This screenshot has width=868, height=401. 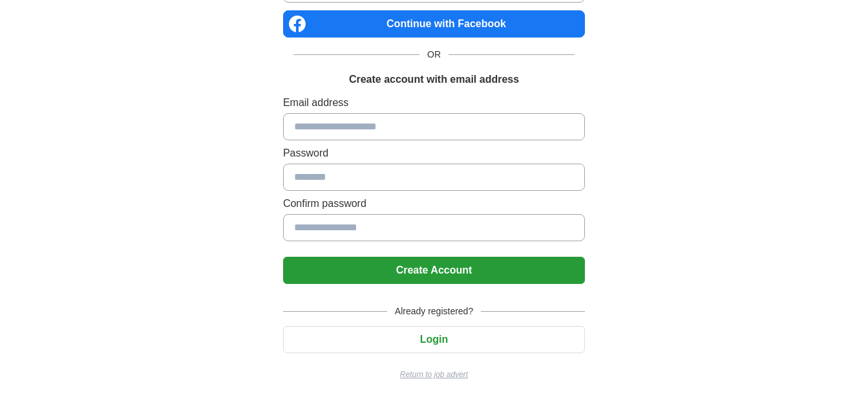 What do you see at coordinates (433, 80) in the screenshot?
I see `h1: Create account with email address` at bounding box center [433, 80].